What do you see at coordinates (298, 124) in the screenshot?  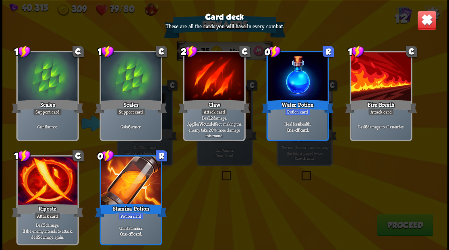 I see `b: 4` at bounding box center [298, 124].